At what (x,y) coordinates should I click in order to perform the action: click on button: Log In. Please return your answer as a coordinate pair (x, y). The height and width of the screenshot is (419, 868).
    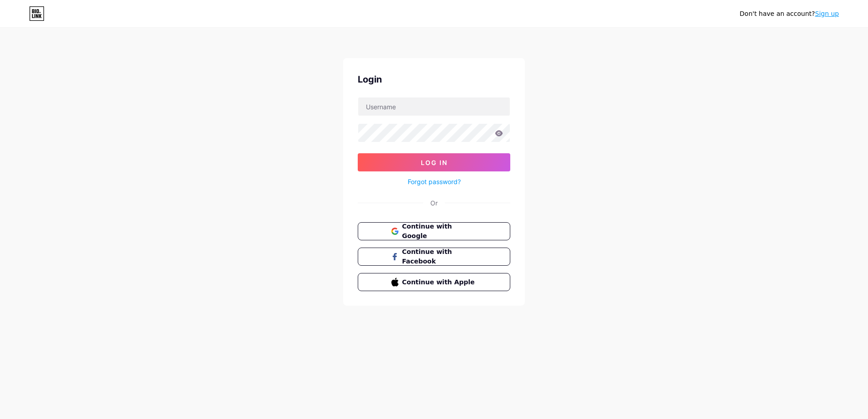
    Looking at the image, I should click on (434, 162).